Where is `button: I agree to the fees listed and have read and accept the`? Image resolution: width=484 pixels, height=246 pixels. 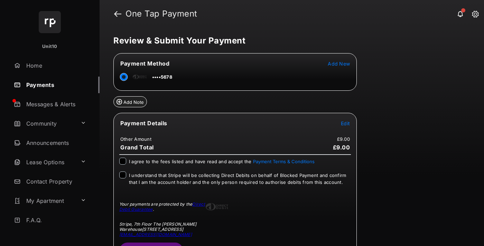
button: I agree to the fees listed and have read and accept the is located at coordinates (284, 162).